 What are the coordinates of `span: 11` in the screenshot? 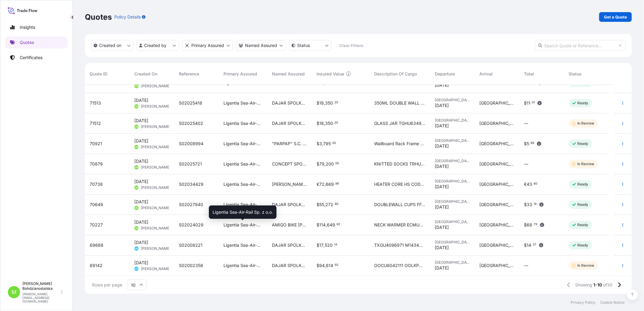 It's located at (529, 103).